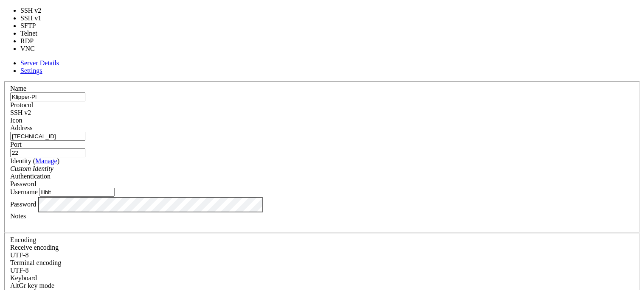  Describe the element at coordinates (23, 278) in the screenshot. I see `label: Keyboard` at that location.